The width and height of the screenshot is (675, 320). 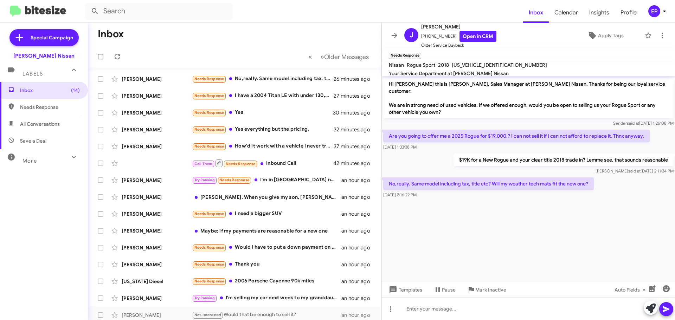 What do you see at coordinates (44, 38) in the screenshot?
I see `a: Special Campaign` at bounding box center [44, 38].